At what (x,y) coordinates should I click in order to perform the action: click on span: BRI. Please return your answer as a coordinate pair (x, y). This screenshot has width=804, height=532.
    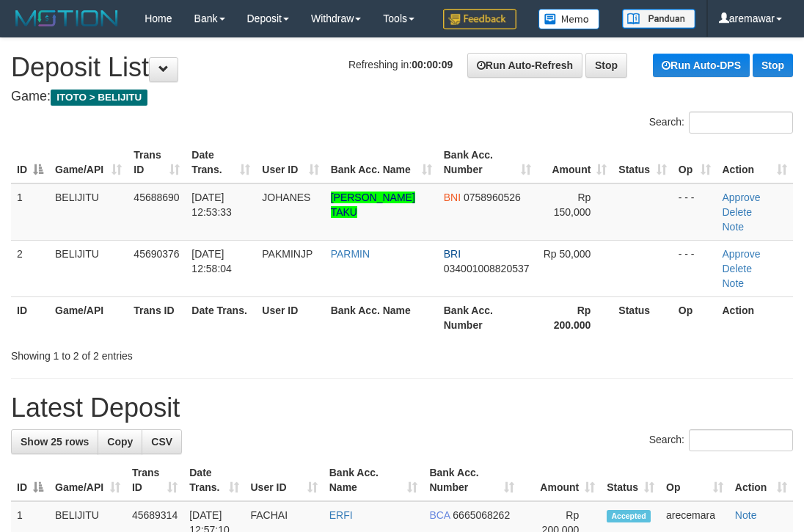
    Looking at the image, I should click on (452, 253).